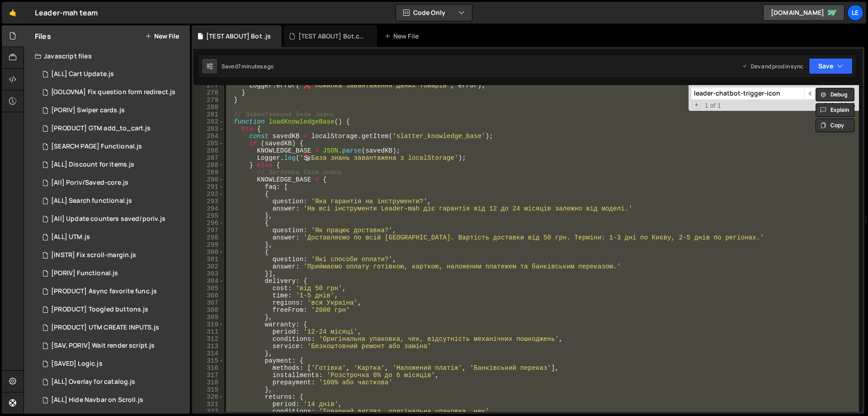 The width and height of the screenshot is (868, 416). I want to click on div: 311, so click(209, 332).